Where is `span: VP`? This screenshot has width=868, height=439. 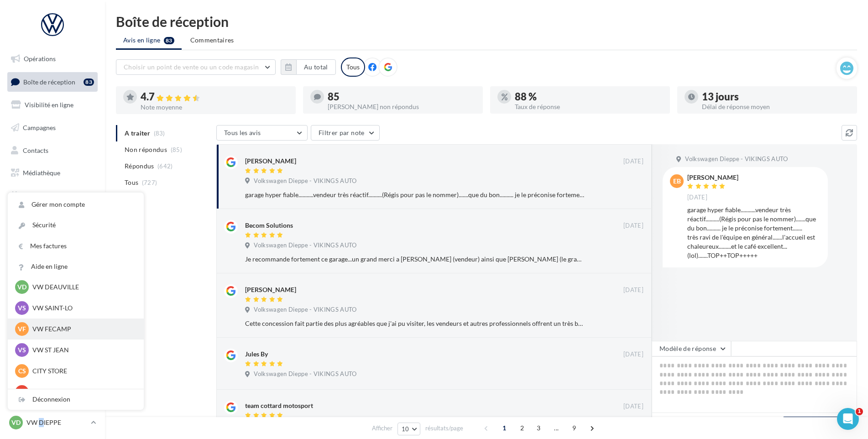
span: VP is located at coordinates (22, 392).